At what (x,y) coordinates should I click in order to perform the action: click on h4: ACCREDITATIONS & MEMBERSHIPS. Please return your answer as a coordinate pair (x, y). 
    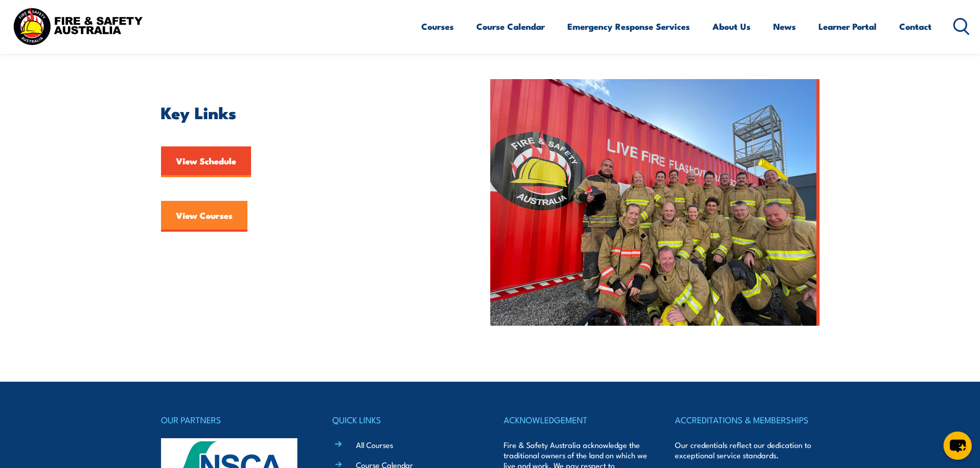
    Looking at the image, I should click on (747, 420).